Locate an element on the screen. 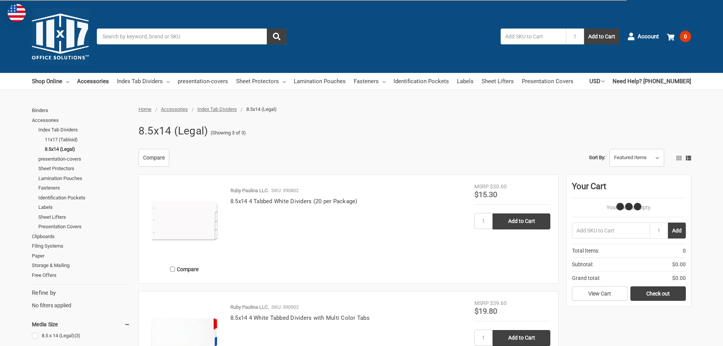 This screenshot has height=346, width=723. button: Add is located at coordinates (677, 230).